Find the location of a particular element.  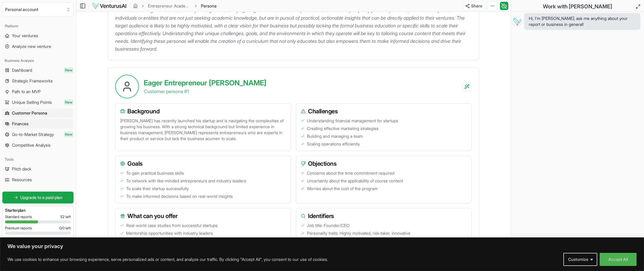

p: We use cookies to enhance your browsing experience, serve personalized ads or content, and analyz... is located at coordinates (168, 259).